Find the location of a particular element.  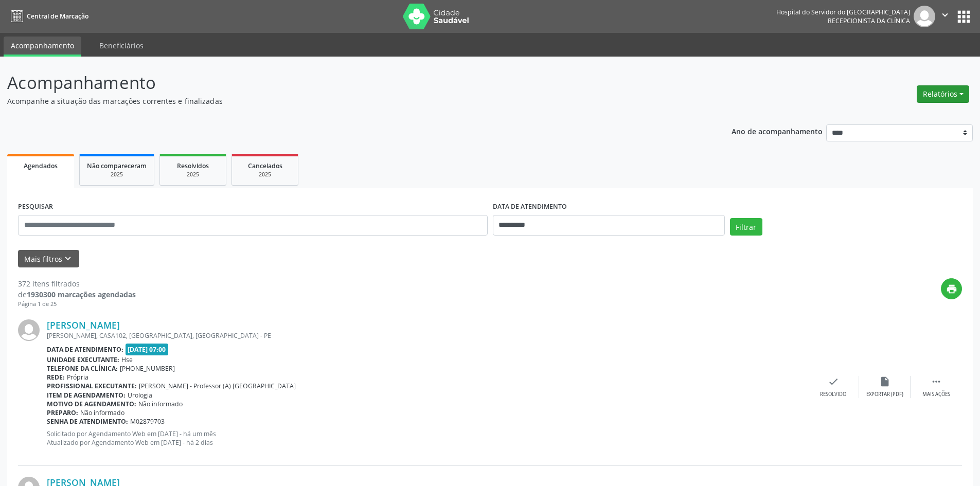

b: Motivo de agendamento: is located at coordinates (92, 404).